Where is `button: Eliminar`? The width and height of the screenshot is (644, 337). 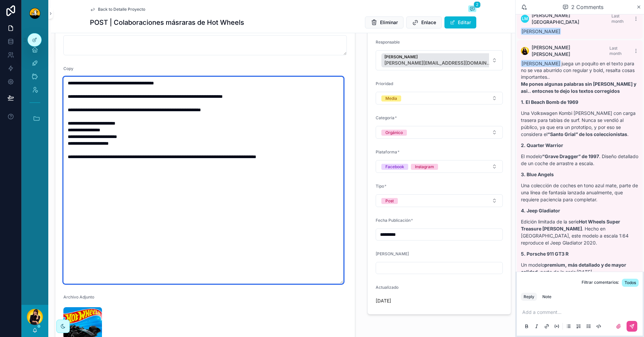
button: Eliminar is located at coordinates (384, 22).